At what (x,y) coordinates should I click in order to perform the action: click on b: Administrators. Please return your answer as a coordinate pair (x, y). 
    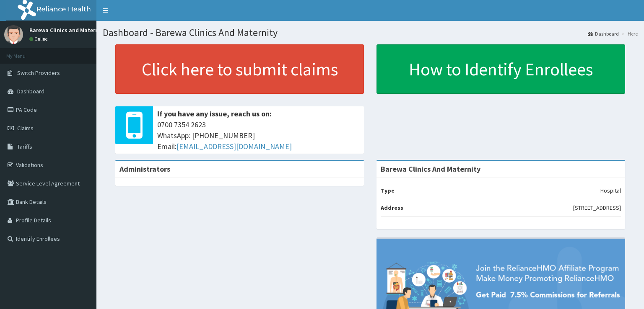
    Looking at the image, I should click on (144, 169).